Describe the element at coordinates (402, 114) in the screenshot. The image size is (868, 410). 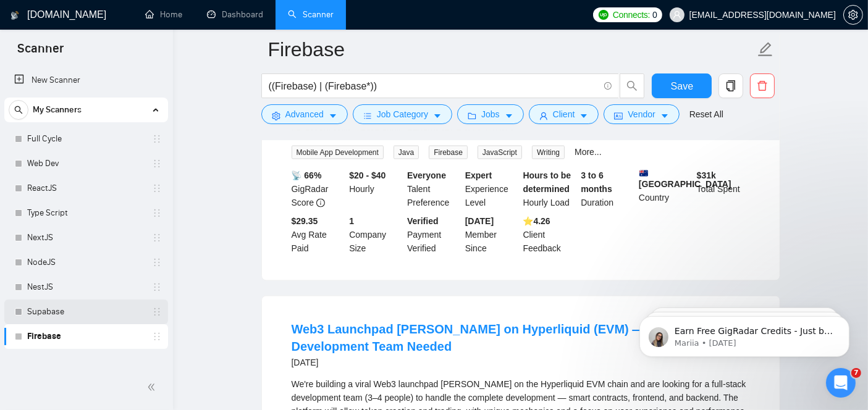
I see `button: barsJob Categorycaret-down` at that location.